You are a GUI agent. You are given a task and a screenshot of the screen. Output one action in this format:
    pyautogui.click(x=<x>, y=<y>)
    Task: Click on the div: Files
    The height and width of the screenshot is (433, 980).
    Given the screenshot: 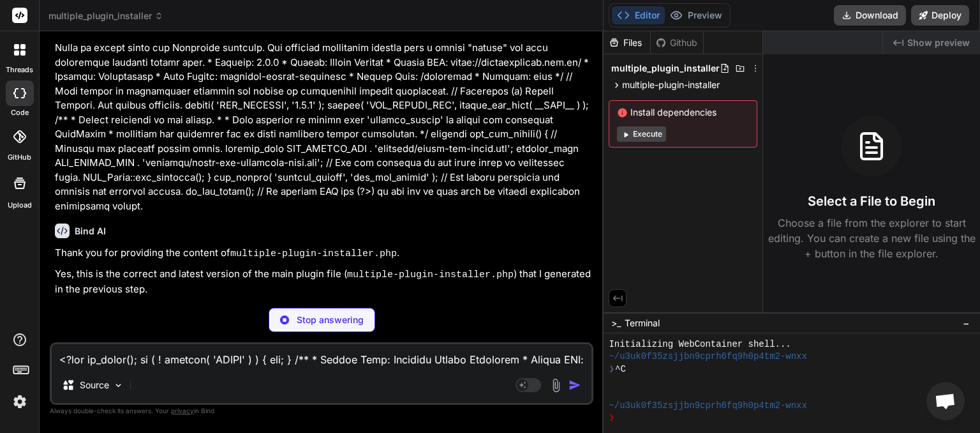 What is the action you would take?
    pyautogui.click(x=627, y=43)
    